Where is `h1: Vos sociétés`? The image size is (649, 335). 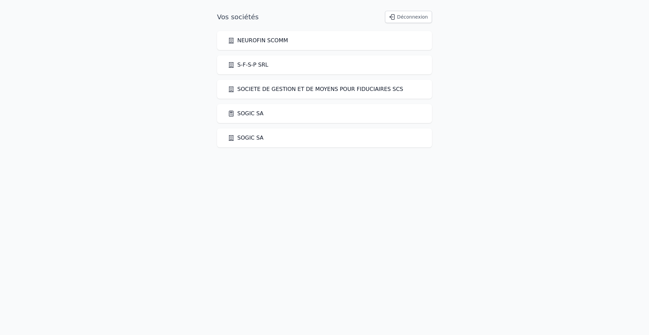 h1: Vos sociétés is located at coordinates (238, 17).